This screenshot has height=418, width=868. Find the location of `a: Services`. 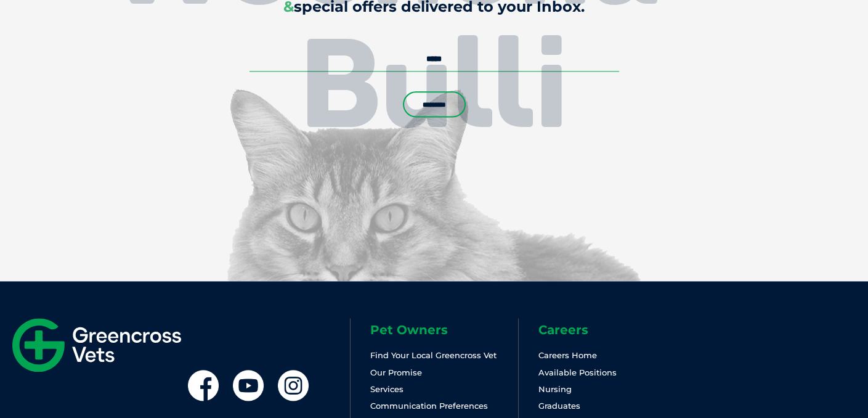

a: Services is located at coordinates (387, 388).